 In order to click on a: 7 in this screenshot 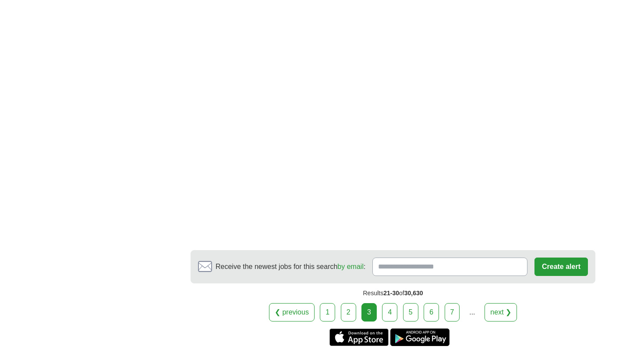, I will do `click(452, 313)`.